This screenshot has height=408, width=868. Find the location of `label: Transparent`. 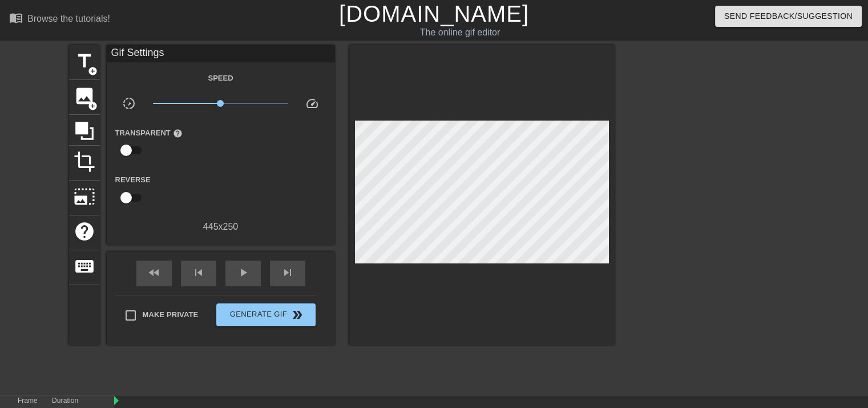

label: Transparent is located at coordinates (149, 133).